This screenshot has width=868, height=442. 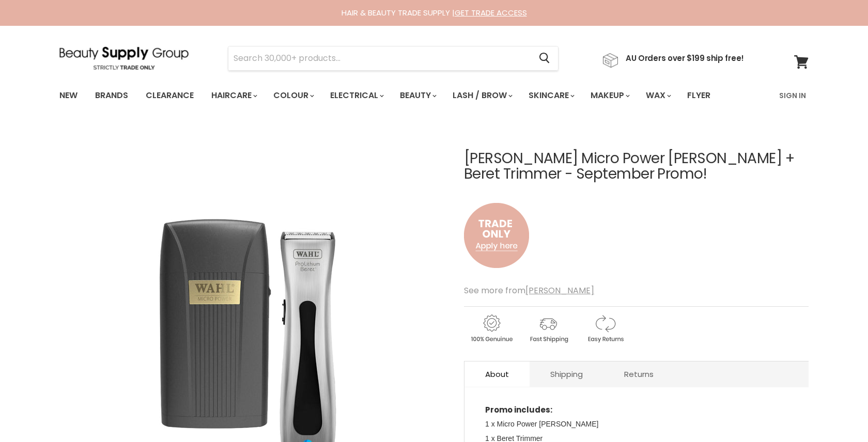 What do you see at coordinates (605, 329) in the screenshot?
I see `img: returns.gif` at bounding box center [605, 329].